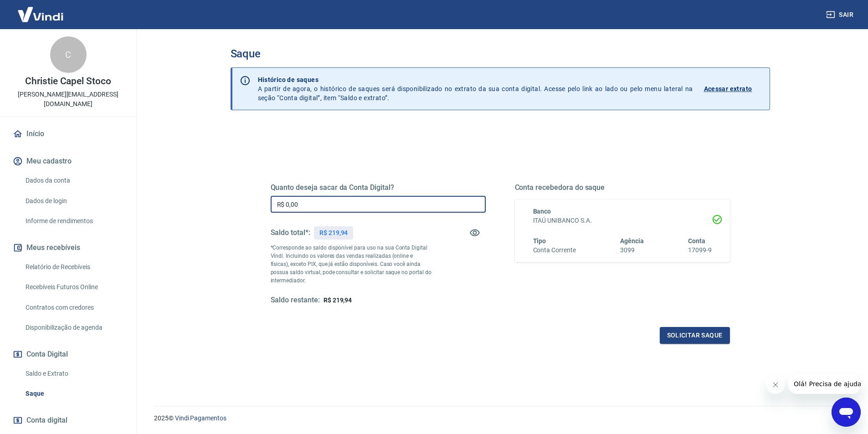 The image size is (868, 434). I want to click on span: Tipo, so click(540, 241).